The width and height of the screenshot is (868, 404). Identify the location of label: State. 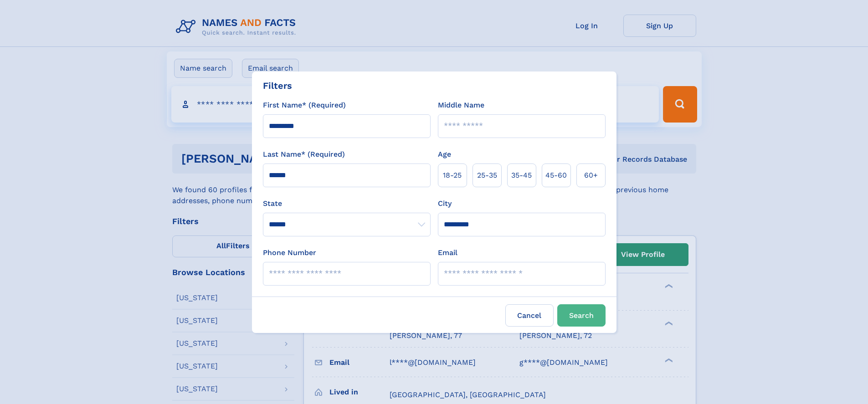
(347, 203).